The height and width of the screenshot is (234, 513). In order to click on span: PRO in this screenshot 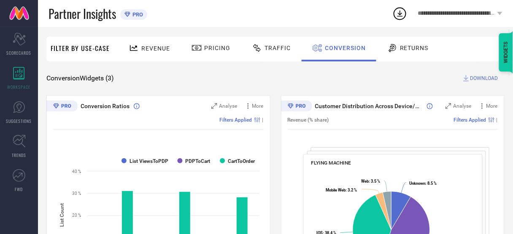, I will do `click(137, 14)`.